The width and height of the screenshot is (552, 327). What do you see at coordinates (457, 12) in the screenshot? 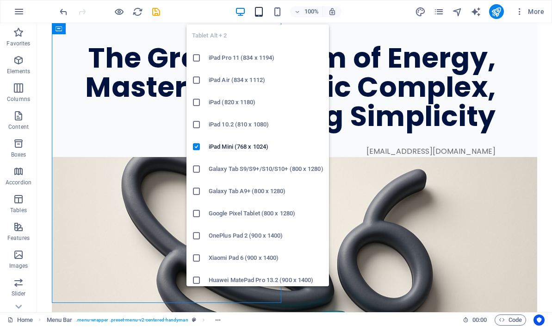
I see `i: Navigator` at bounding box center [457, 12].